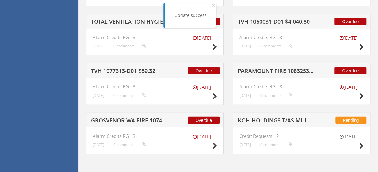 This screenshot has height=172, width=378. I want to click on h5: TVH 1077313-D01 $89.32, so click(129, 72).